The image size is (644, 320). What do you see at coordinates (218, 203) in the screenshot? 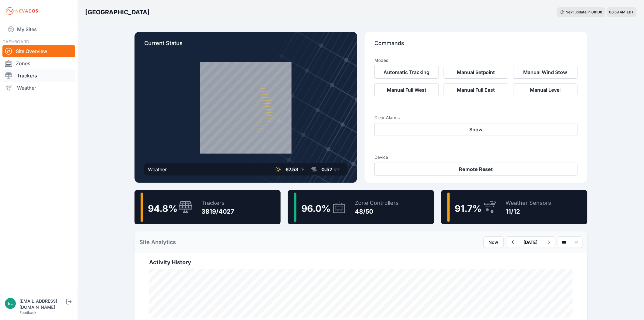
I see `div: Trackers` at bounding box center [218, 203].